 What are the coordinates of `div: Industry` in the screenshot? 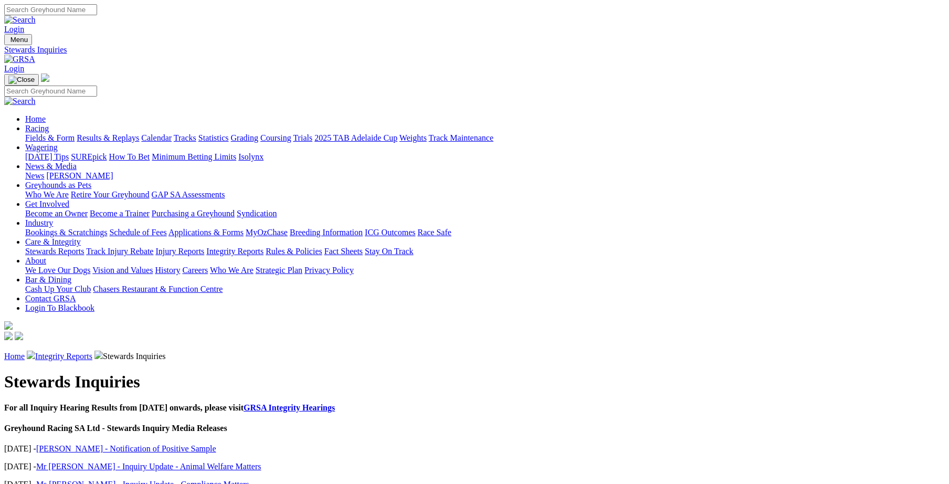 It's located at (485, 232).